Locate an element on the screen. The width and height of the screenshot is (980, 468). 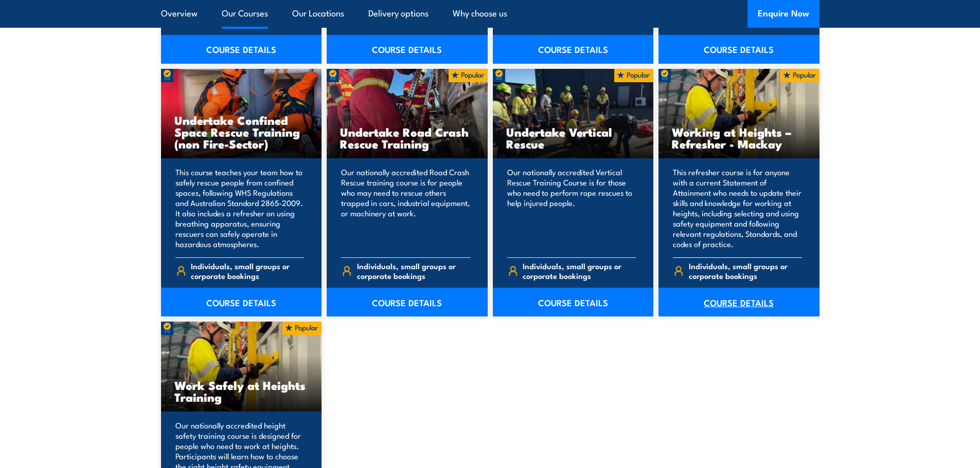
h3: Work Safely at Heights Training is located at coordinates (241, 391).